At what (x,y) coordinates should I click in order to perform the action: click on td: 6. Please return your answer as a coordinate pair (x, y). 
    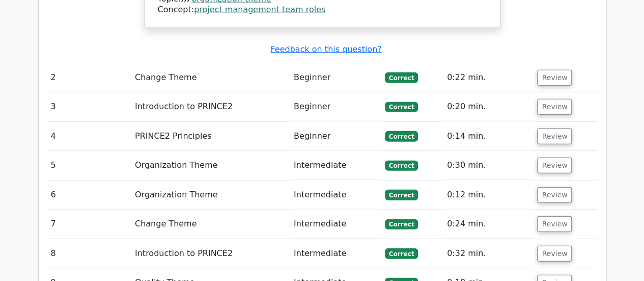
    Looking at the image, I should click on (88, 195).